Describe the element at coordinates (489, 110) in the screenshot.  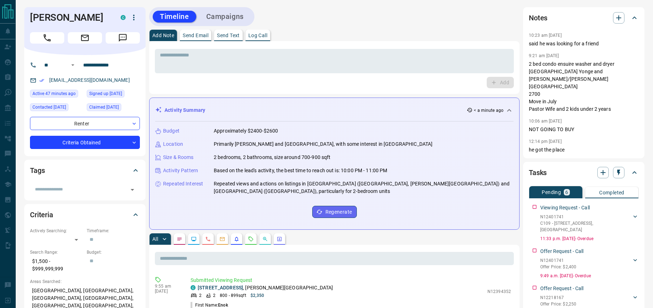
I see `p: < a minute ago` at that location.